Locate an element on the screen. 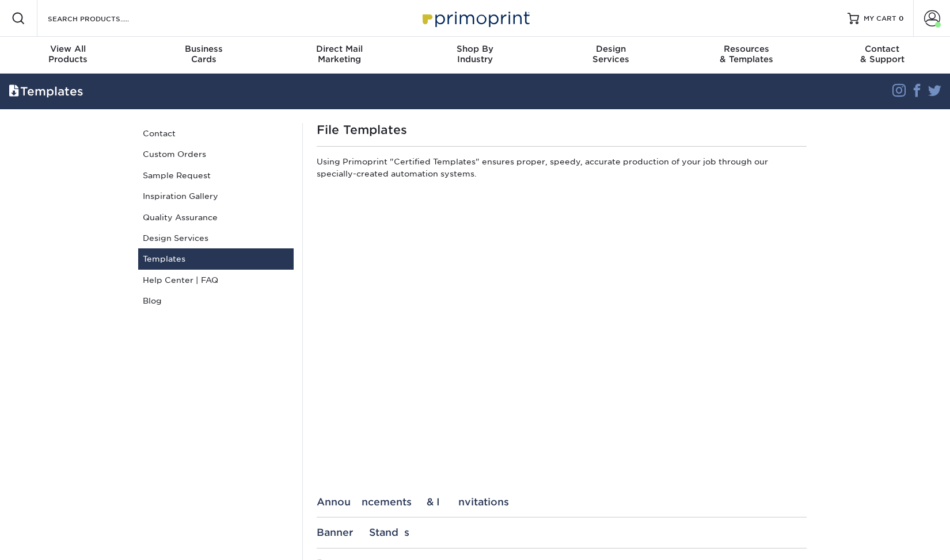  a: Direct MailMarketing is located at coordinates (339, 55).